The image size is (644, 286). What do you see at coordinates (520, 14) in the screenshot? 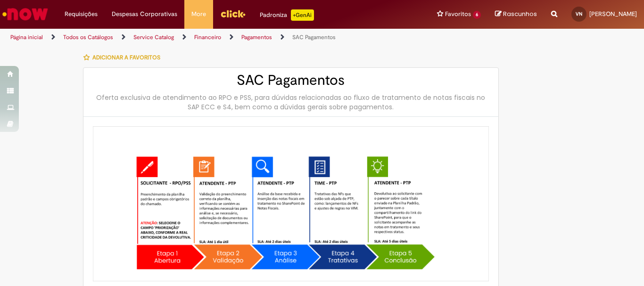
I see `span: Rascunhos` at bounding box center [520, 14].